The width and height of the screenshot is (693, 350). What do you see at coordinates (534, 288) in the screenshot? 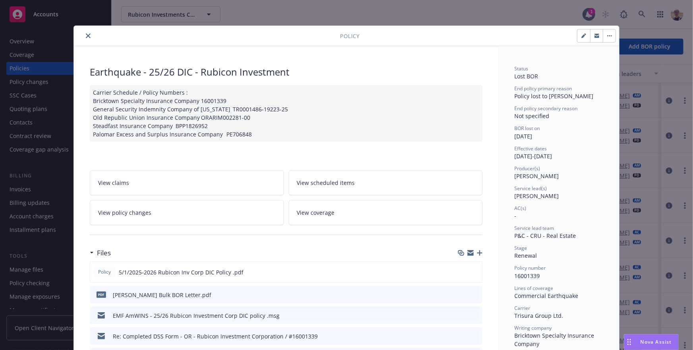
I see `span: Lines of coverage` at bounding box center [534, 288].